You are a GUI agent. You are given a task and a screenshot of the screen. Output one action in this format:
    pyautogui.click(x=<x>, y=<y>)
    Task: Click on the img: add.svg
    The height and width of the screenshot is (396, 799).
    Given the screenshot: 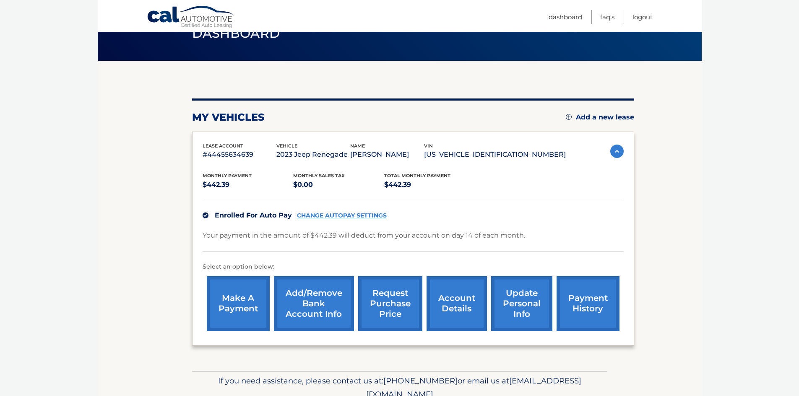 What is the action you would take?
    pyautogui.click(x=569, y=117)
    